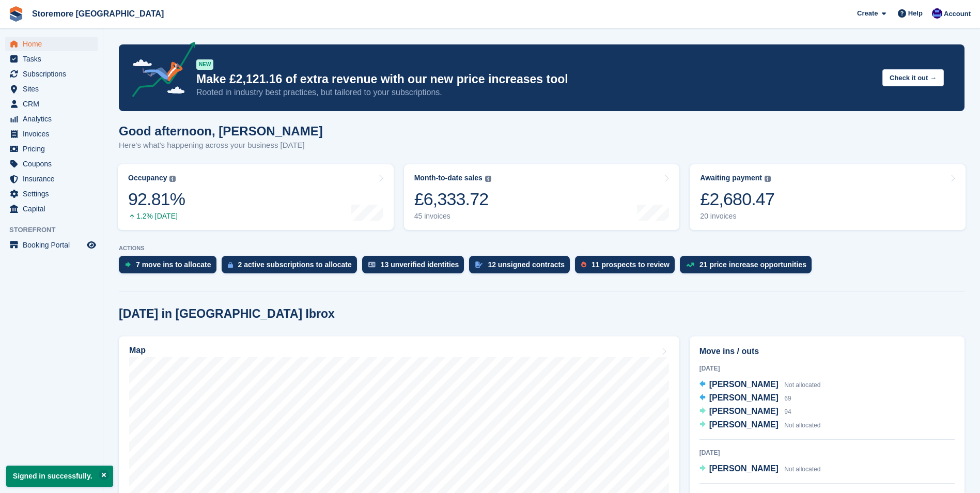  Describe the element at coordinates (16, 14) in the screenshot. I see `img: stora-icon-8386f47178a22dfd0bd8f6a31ec36ba5ce8667c1dd55bd0f319d3a0aa187defe.svg` at that location.